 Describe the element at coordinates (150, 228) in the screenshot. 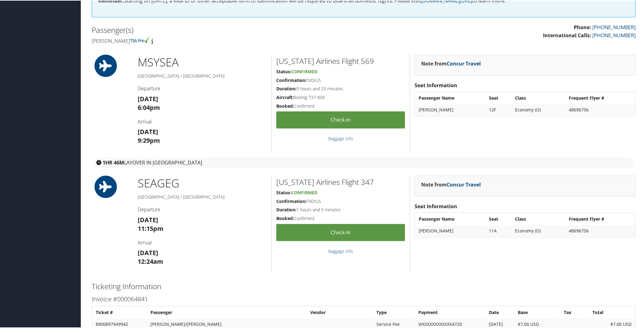

I see `strong: 11:15pm` at that location.